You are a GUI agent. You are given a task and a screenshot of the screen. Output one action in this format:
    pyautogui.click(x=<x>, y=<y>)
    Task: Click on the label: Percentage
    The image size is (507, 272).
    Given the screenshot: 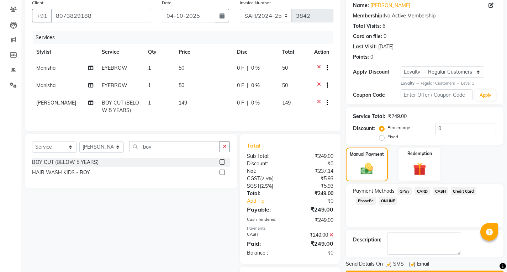 What is the action you would take?
    pyautogui.click(x=399, y=128)
    